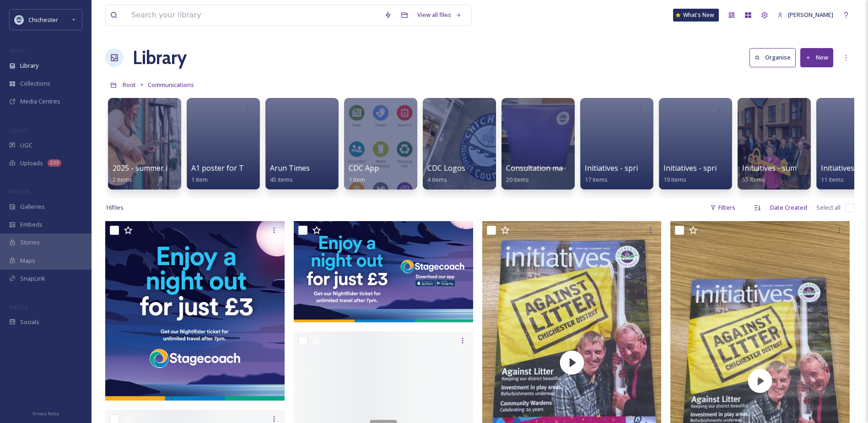 The width and height of the screenshot is (868, 423). I want to click on div: View all files, so click(439, 15).